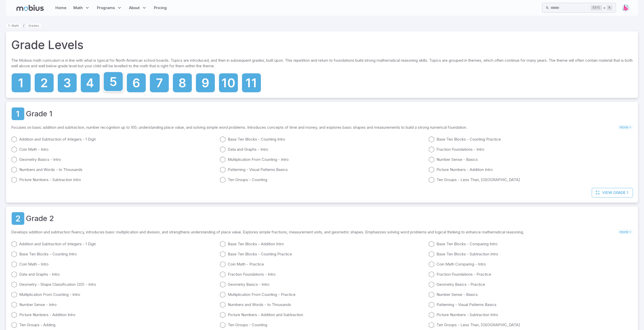  Describe the element at coordinates (322, 264) in the screenshot. I see `a: Coin Math - Practice` at that location.